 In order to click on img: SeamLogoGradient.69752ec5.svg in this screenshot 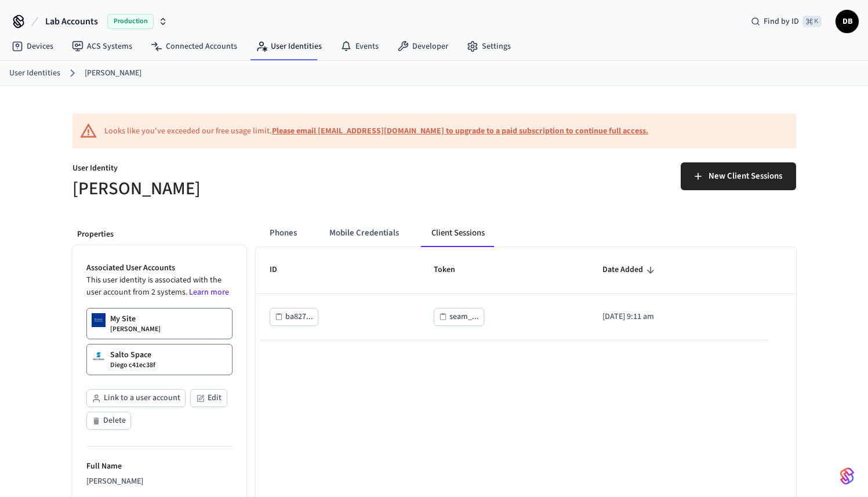, I will do `click(848, 476)`.